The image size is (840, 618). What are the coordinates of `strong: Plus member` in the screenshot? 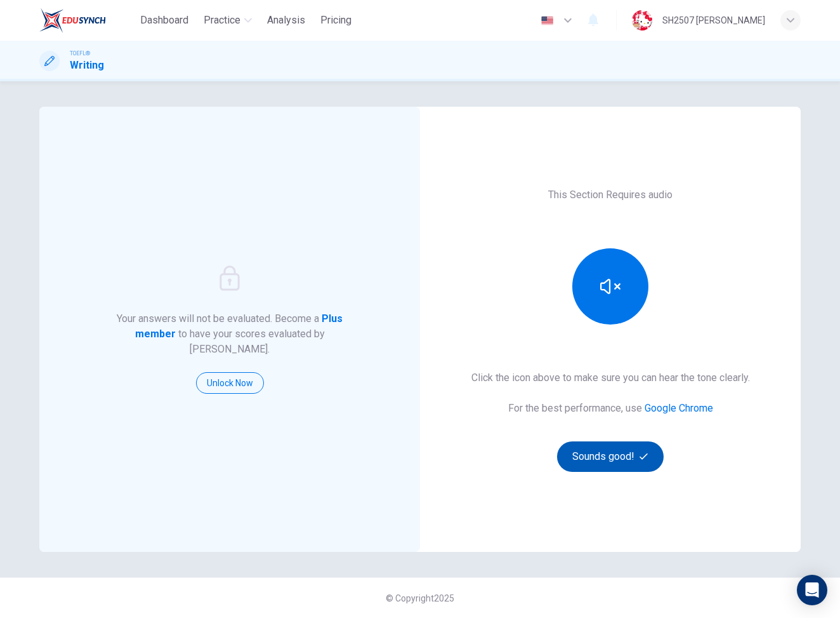 It's located at (239, 326).